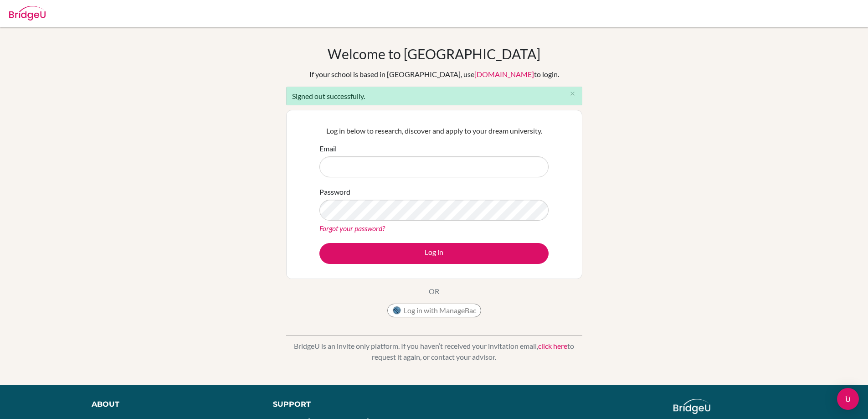 The width and height of the screenshot is (868, 419). I want to click on a: Forgot your password?, so click(352, 228).